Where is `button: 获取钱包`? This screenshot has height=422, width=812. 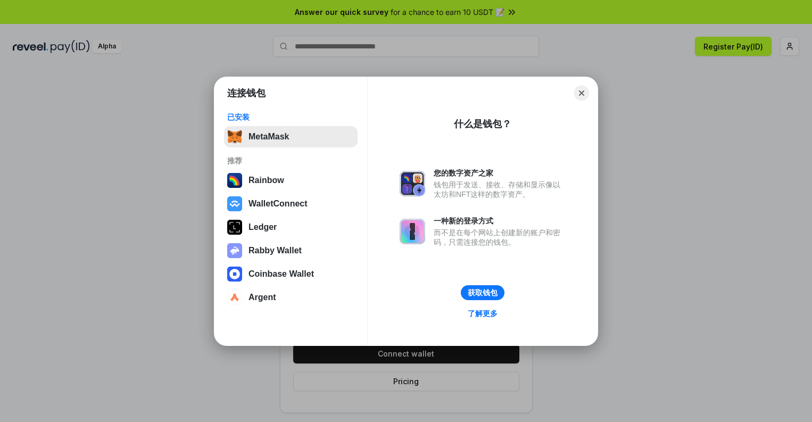 button: 获取钱包 is located at coordinates (483, 293).